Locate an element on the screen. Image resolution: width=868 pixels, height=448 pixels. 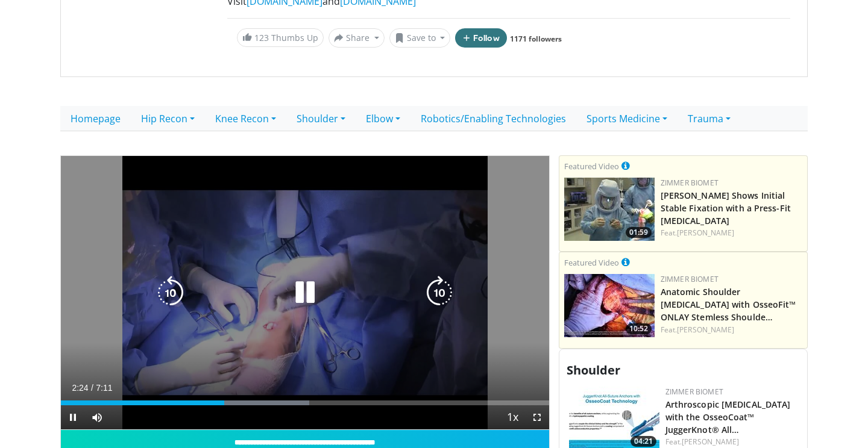
span: 123 is located at coordinates (262, 38).